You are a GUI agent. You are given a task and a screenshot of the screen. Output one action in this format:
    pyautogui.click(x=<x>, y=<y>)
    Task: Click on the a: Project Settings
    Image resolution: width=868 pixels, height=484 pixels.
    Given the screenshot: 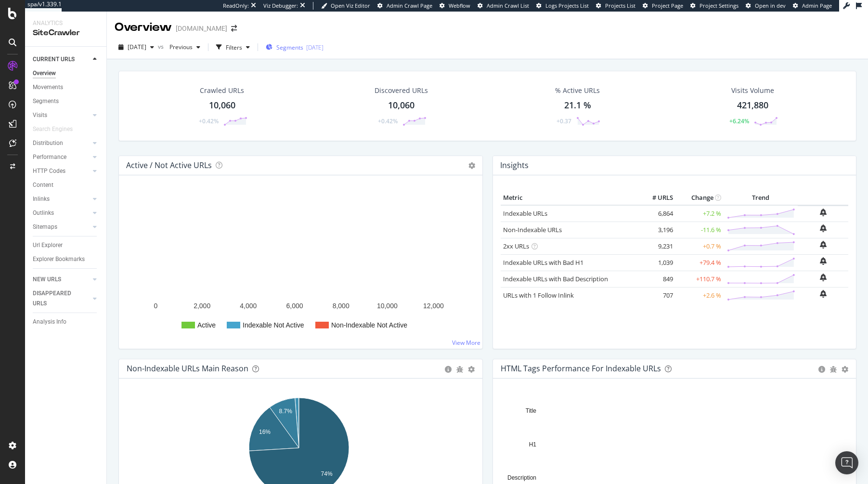 What is the action you would take?
    pyautogui.click(x=714, y=6)
    